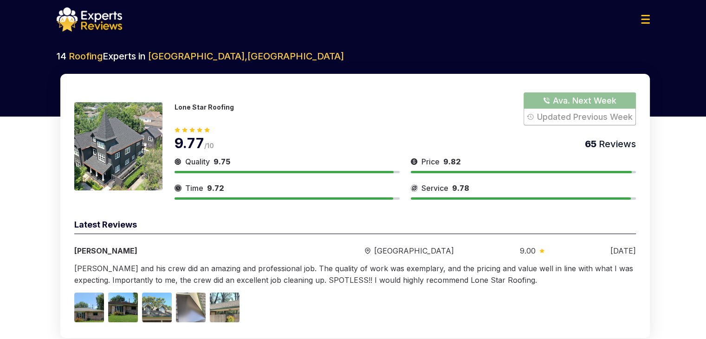  Describe the element at coordinates (452, 162) in the screenshot. I see `span: 9.82` at that location.